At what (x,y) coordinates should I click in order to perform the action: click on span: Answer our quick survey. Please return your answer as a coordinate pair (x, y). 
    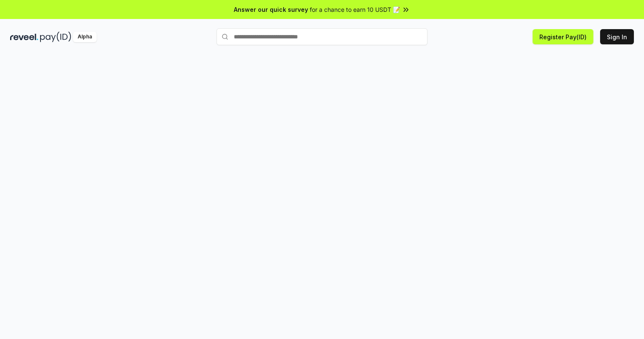
    Looking at the image, I should click on (271, 9).